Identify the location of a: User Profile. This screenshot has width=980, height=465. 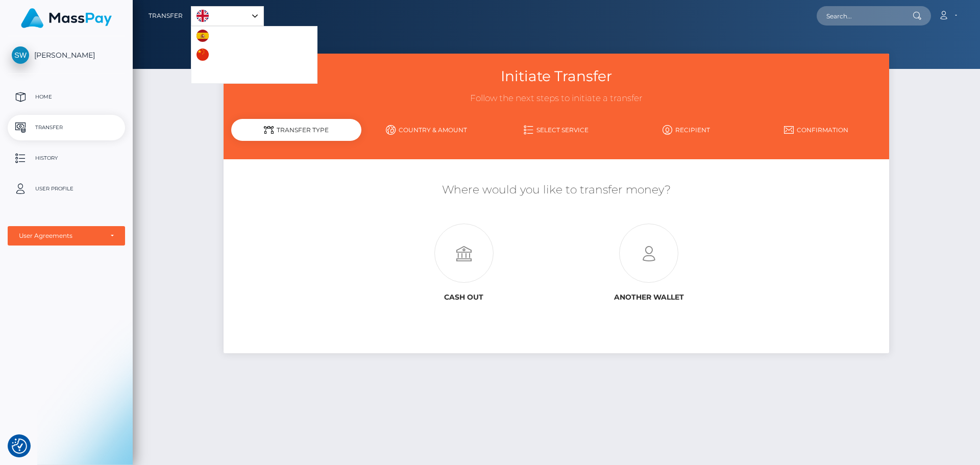
(66, 189).